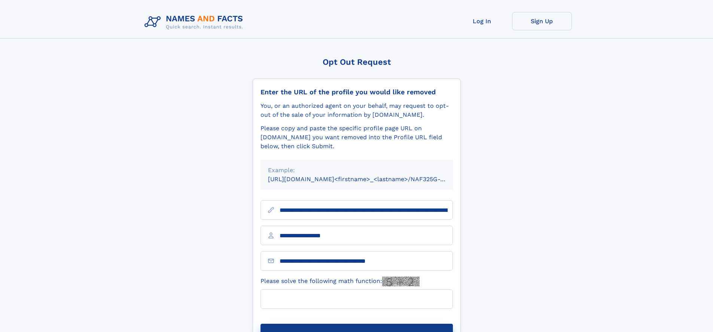 The width and height of the screenshot is (713, 332). What do you see at coordinates (356, 170) in the screenshot?
I see `div: Example:` at bounding box center [356, 170].